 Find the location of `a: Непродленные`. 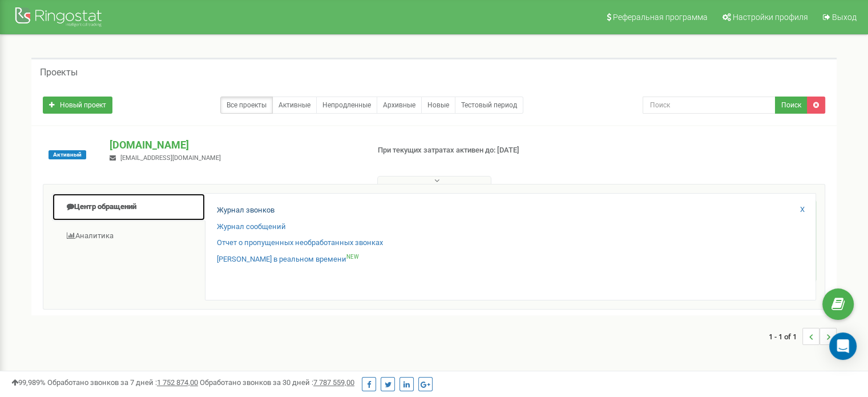

a: Непродленные is located at coordinates (346, 105).